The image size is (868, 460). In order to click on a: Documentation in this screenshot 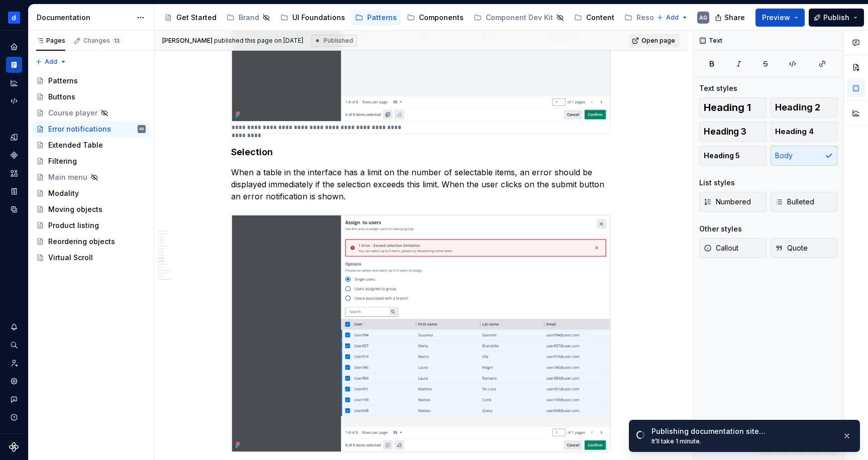, I will do `click(14, 64)`.